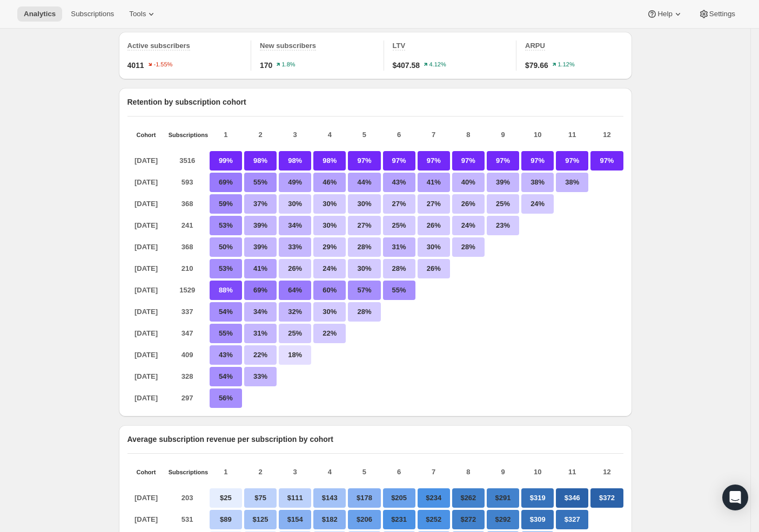 This screenshot has height=532, width=759. Describe the element at coordinates (188, 333) in the screenshot. I see `p: 347` at that location.